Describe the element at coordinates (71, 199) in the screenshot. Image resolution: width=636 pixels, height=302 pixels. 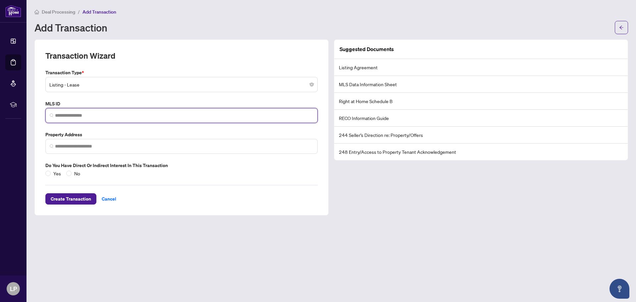
I see `span: Create Transaction` at that location.